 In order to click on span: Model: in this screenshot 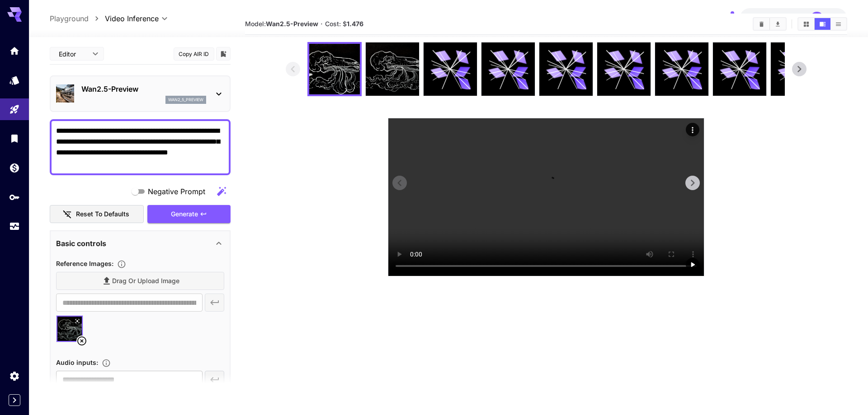, I will do `click(282, 24)`.